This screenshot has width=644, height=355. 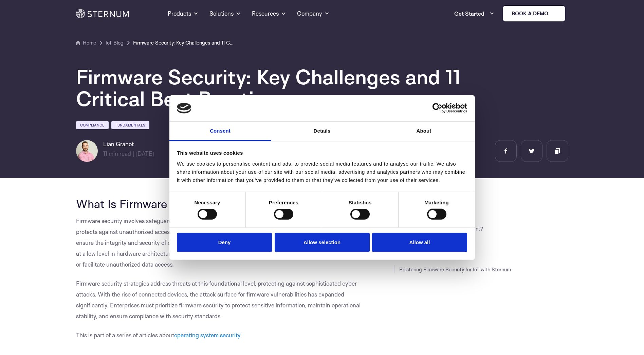 I want to click on button: Allow selection, so click(x=322, y=242).